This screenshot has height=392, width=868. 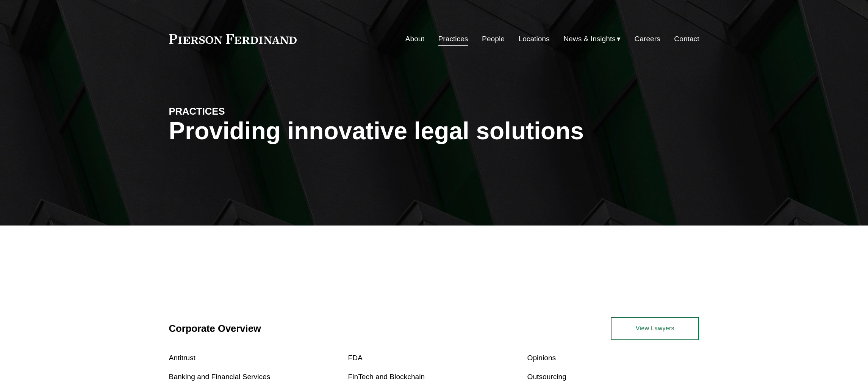 I want to click on a: folder dropdown, so click(x=592, y=39).